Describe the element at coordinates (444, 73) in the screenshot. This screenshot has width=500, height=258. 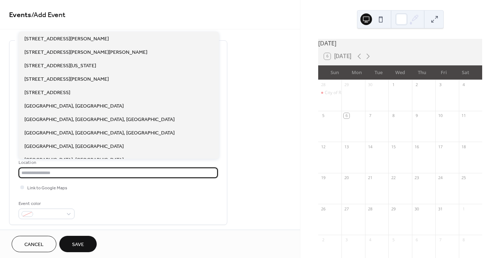
I see `div: Fri` at that location.